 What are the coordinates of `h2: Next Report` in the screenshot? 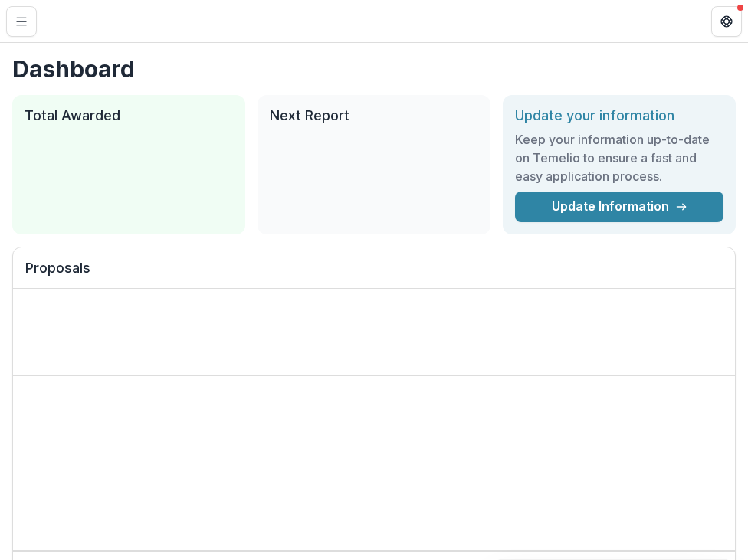 It's located at (374, 115).